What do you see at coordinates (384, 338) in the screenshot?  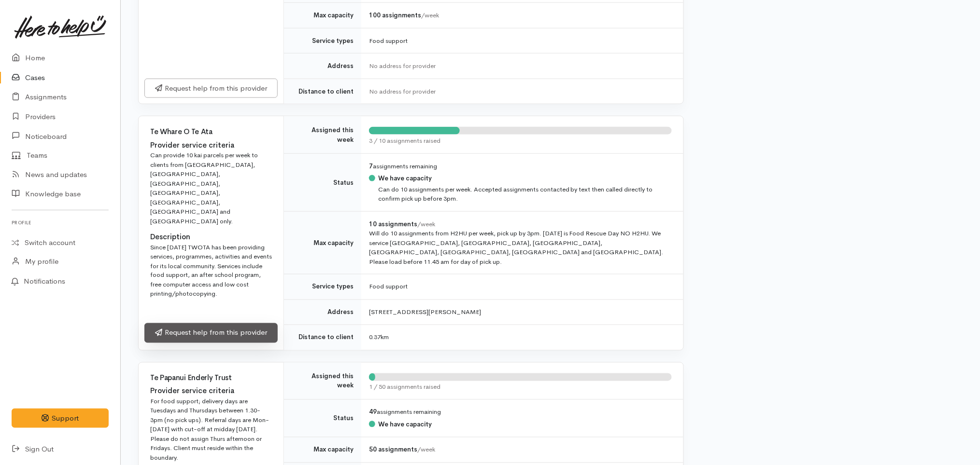 I see `span: km` at bounding box center [384, 338].